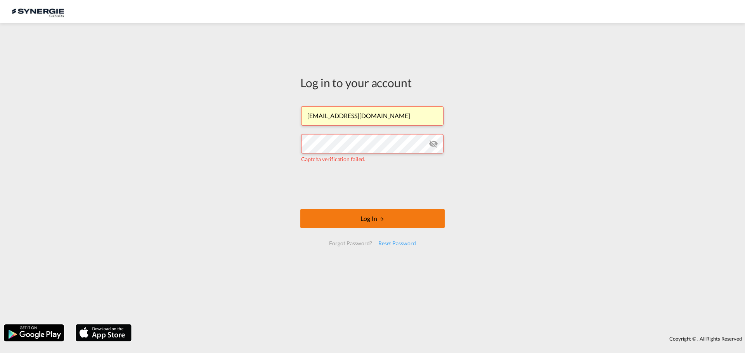 The height and width of the screenshot is (353, 745). Describe the element at coordinates (350, 244) in the screenshot. I see `div: Forgot Password?` at that location.